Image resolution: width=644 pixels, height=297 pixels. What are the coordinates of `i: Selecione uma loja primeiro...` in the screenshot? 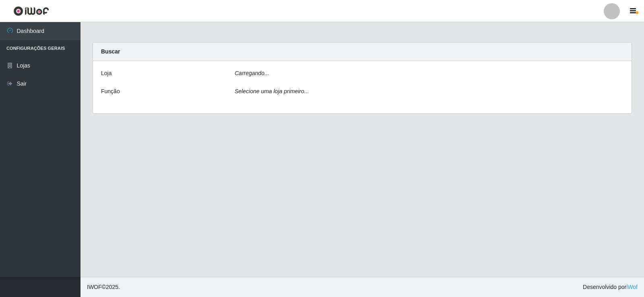 It's located at (272, 91).